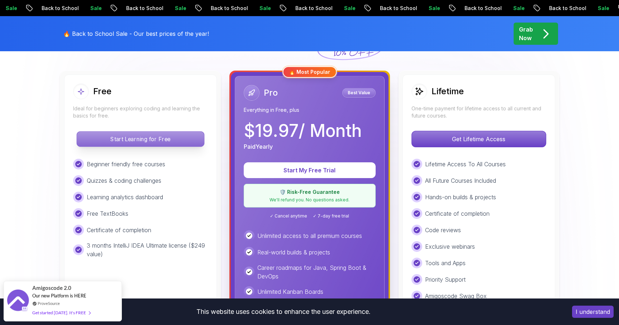 Image resolution: width=619 pixels, height=325 pixels. I want to click on a: Start Learning for Free, so click(141, 139).